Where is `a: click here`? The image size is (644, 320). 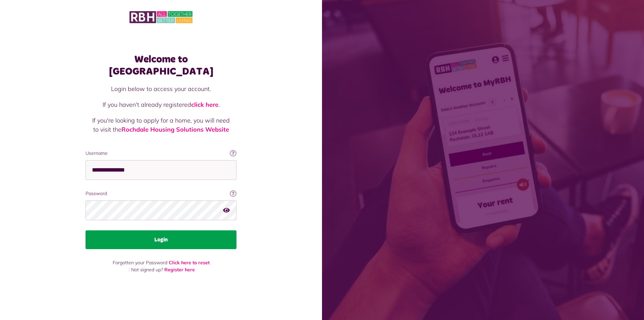 a: click here is located at coordinates (204, 104).